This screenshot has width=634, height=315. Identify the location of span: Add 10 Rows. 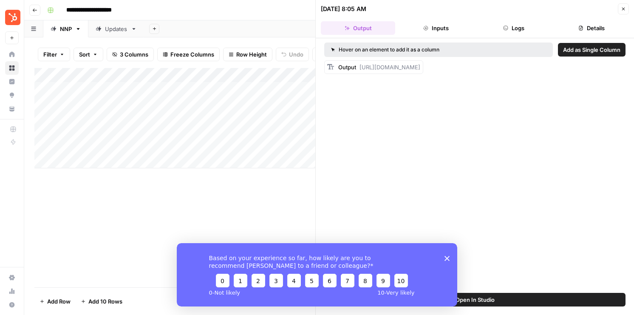
(105, 301).